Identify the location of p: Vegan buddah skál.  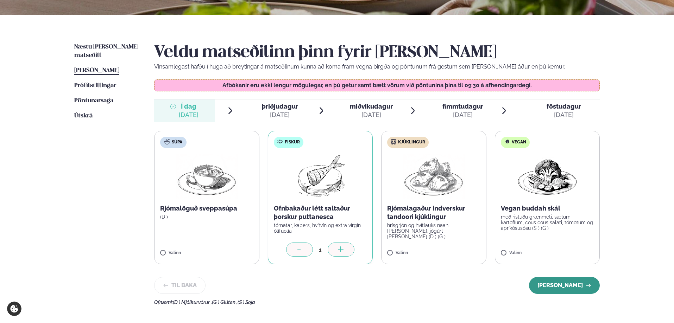
(547, 209).